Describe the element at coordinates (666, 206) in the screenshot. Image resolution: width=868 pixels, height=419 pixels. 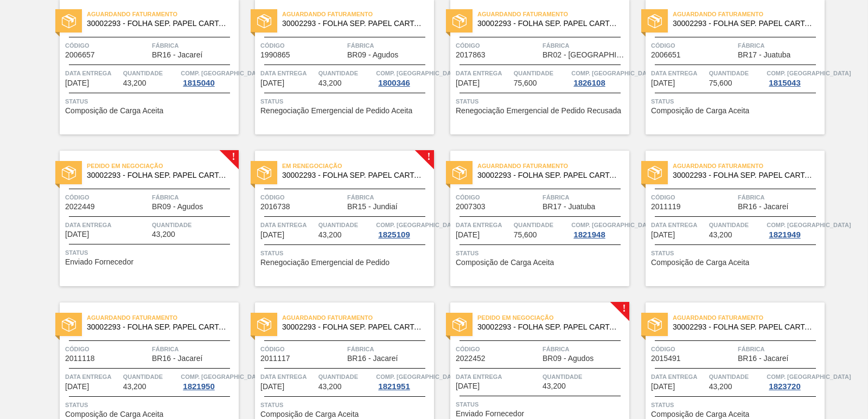
I see `span: 2011119` at that location.